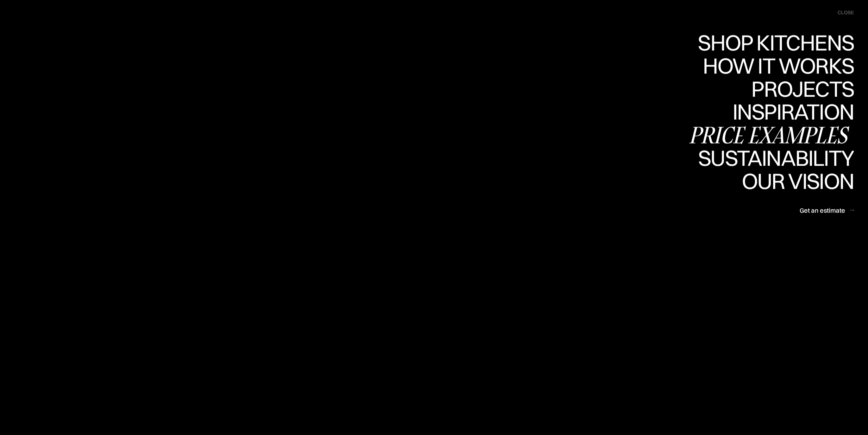  Describe the element at coordinates (822, 210) in the screenshot. I see `div: Get an estimate` at that location.